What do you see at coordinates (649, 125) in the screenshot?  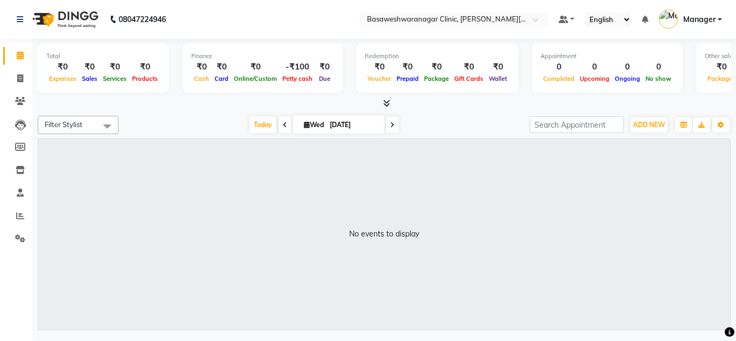 I see `button: ADD NEW` at bounding box center [649, 125].